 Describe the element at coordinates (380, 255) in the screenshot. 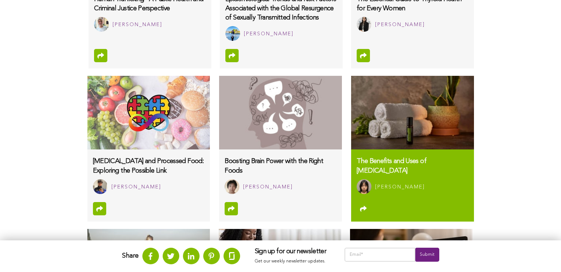

I see `input: Email*` at that location.